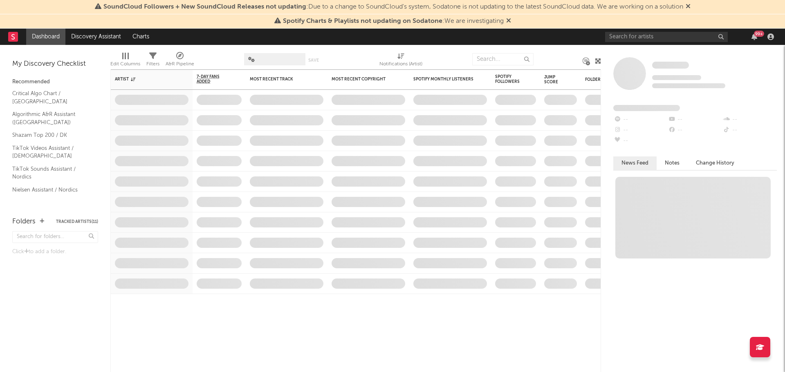 The image size is (785, 372). What do you see at coordinates (670, 65) in the screenshot?
I see `a: Some Artist` at bounding box center [670, 65].